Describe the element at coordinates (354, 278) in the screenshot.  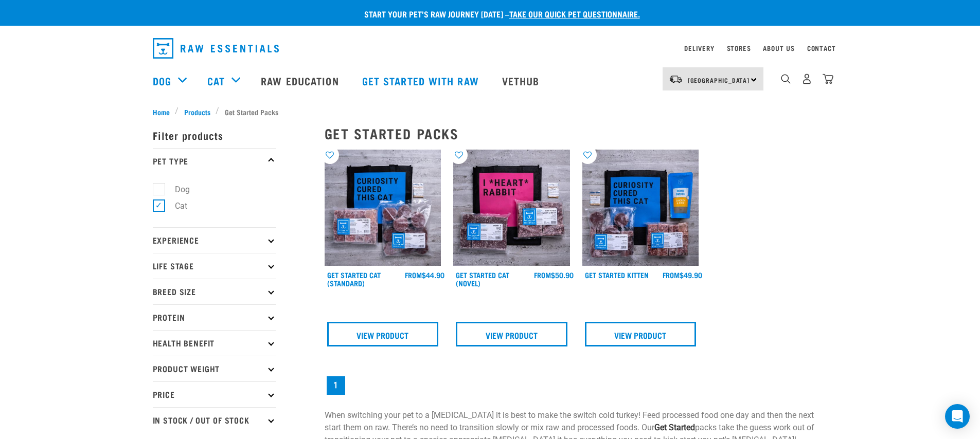
I see `a: Get Started Cat (Standard)` at that location.